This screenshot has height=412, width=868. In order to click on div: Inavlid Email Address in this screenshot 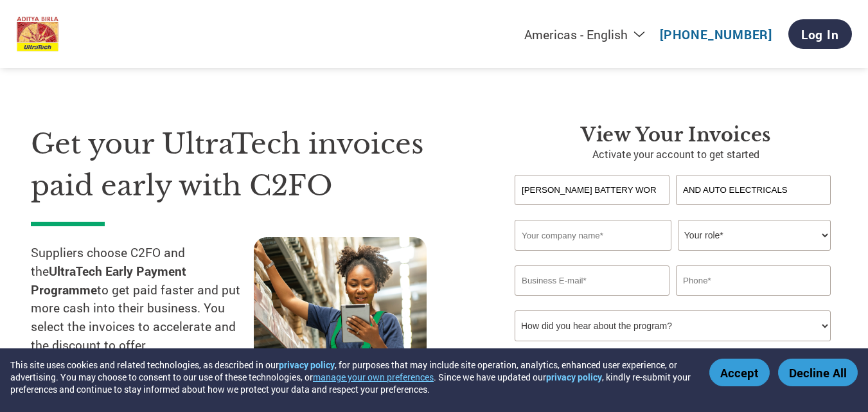, I will do `click(592, 301)`.